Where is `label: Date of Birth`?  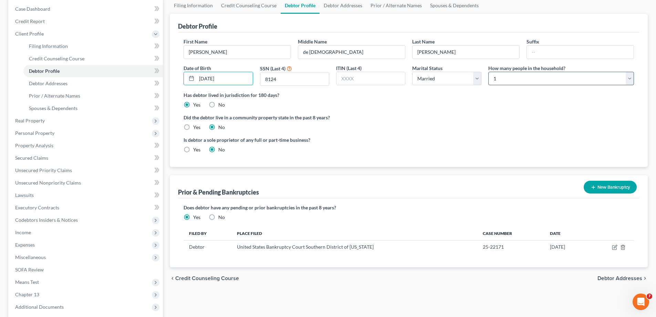
label: Date of Birth is located at coordinates (197, 68).